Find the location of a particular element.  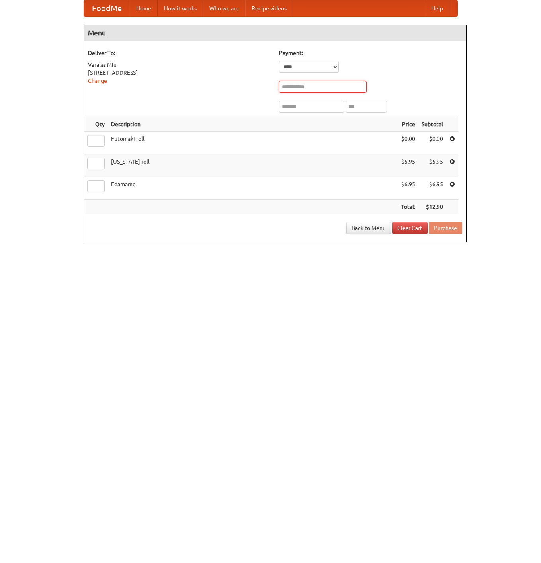

a: Clear Cart is located at coordinates (410, 228).